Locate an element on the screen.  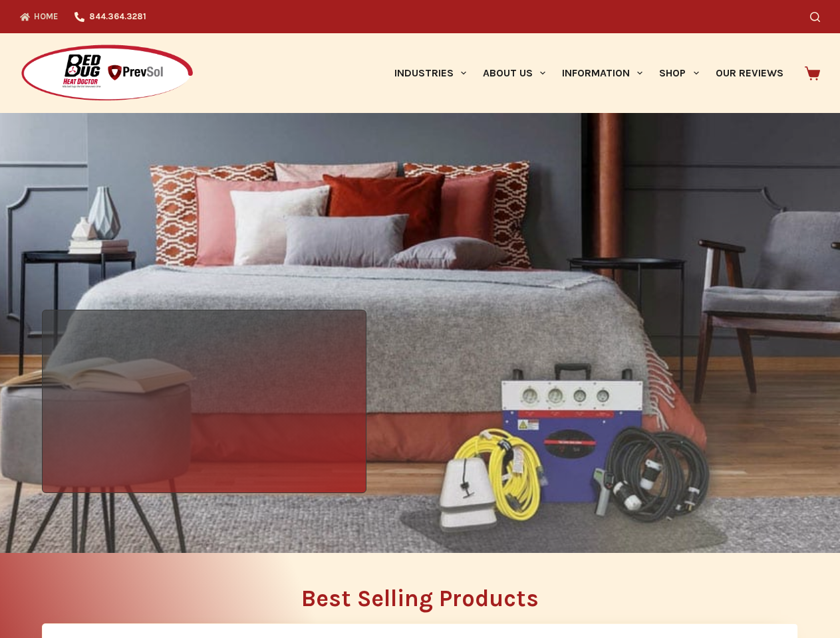
h2: Best Selling Products is located at coordinates (420, 598).